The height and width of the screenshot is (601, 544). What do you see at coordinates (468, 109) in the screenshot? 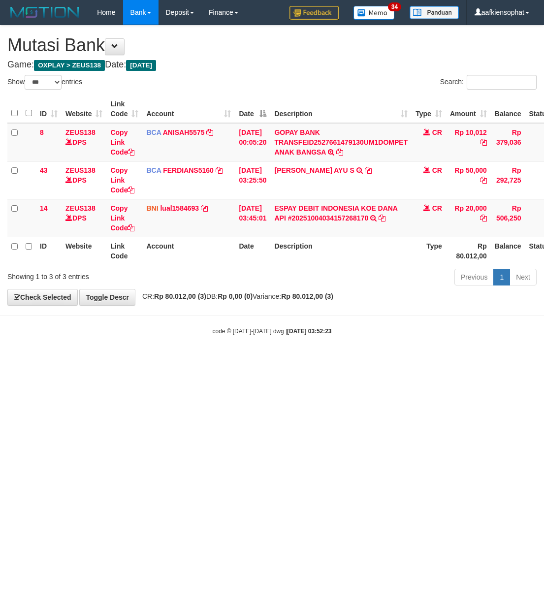
I see `th: Amount: activate to sort column ascending` at bounding box center [468, 109].